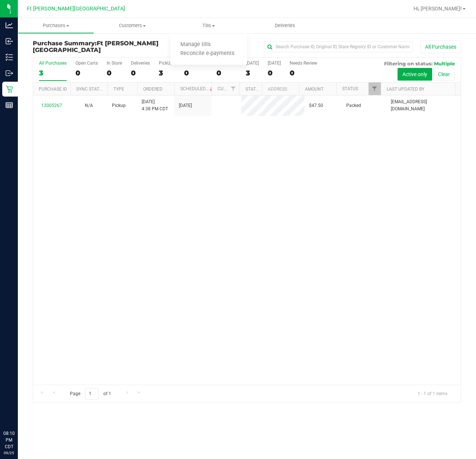 The width and height of the screenshot is (476, 459). Describe the element at coordinates (52, 105) in the screenshot. I see `a: 12005267` at that location.